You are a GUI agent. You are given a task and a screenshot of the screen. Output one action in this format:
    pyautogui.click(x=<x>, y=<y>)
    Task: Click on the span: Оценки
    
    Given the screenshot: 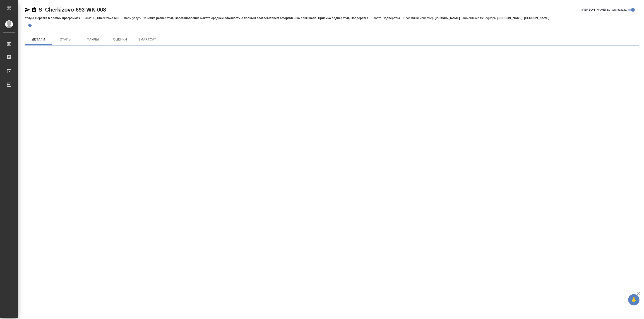 What is the action you would take?
    pyautogui.click(x=120, y=39)
    